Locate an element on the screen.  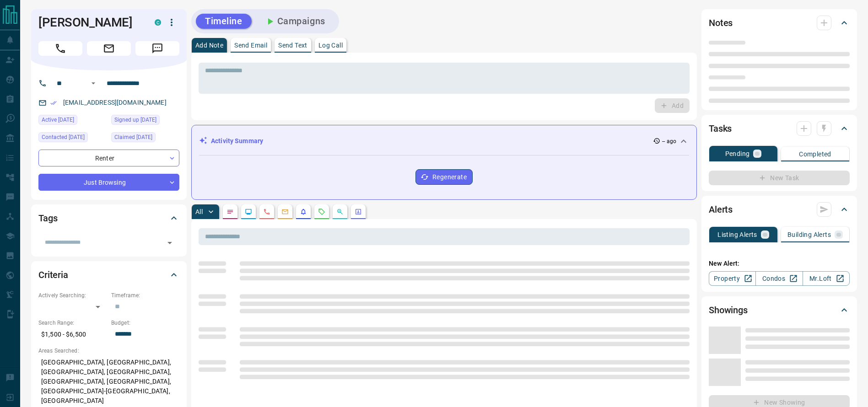
div: Alerts is located at coordinates (779, 210).